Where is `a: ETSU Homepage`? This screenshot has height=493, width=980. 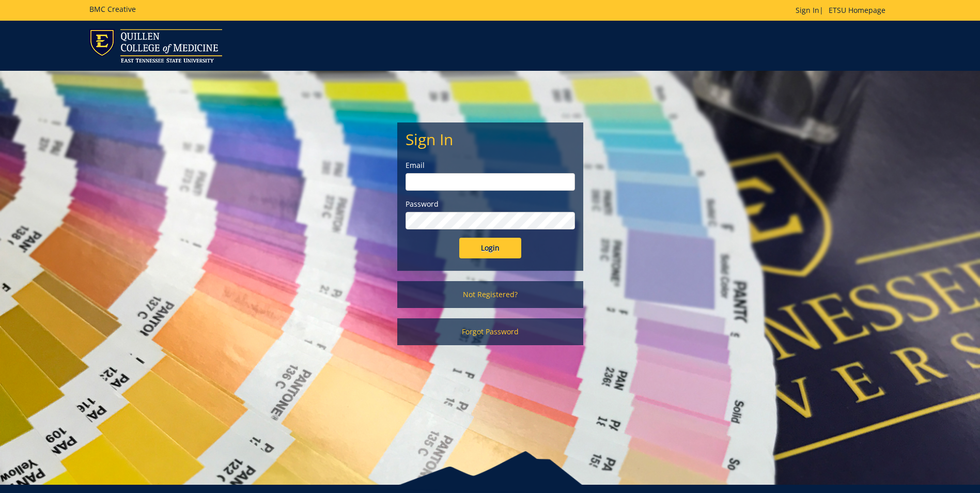 a: ETSU Homepage is located at coordinates (857, 10).